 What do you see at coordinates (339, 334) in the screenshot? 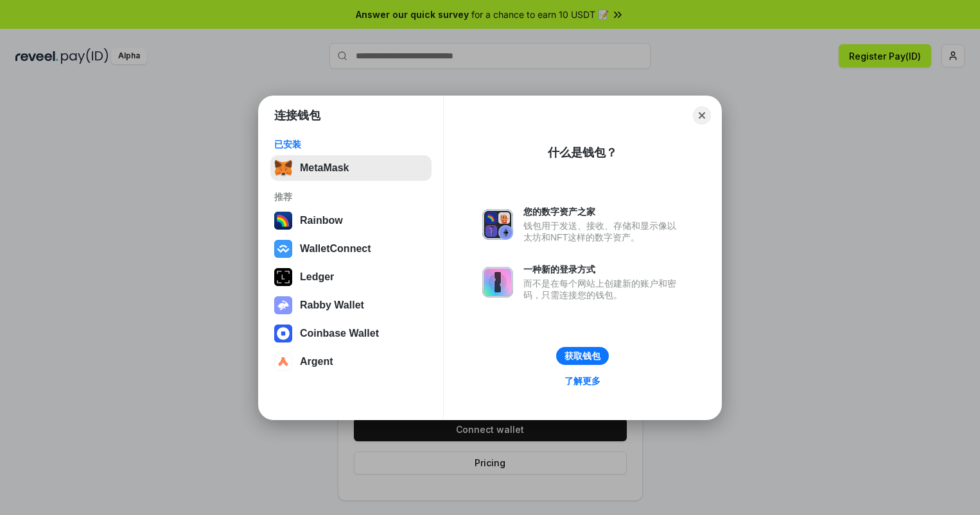
I see `div: Coinbase Wallet` at bounding box center [339, 334].